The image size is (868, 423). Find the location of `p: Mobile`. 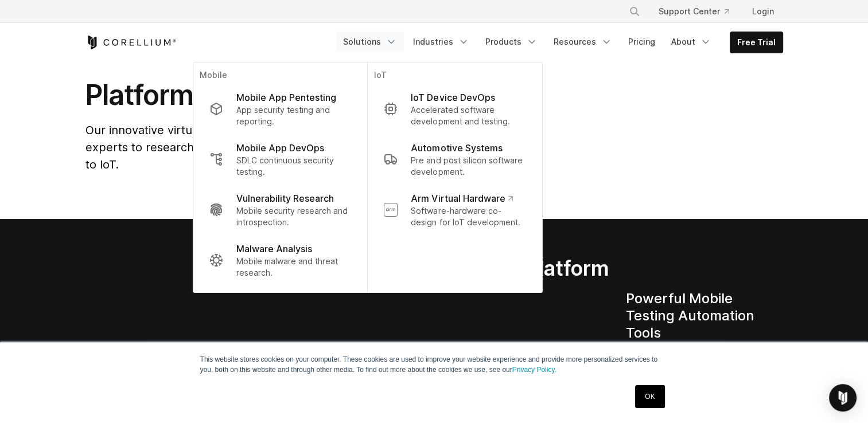

p: Mobile is located at coordinates (279, 76).